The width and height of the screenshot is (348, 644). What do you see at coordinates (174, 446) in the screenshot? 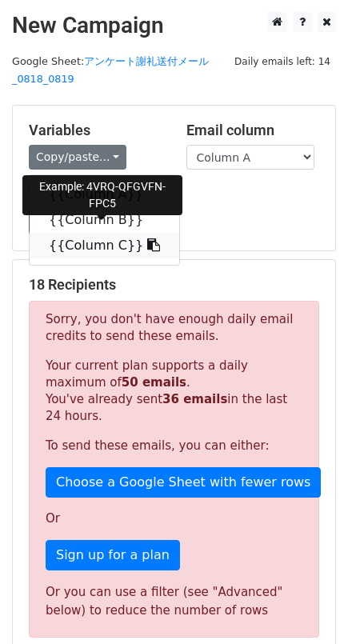
I see `p: To send these emails, you can either:` at bounding box center [174, 446].